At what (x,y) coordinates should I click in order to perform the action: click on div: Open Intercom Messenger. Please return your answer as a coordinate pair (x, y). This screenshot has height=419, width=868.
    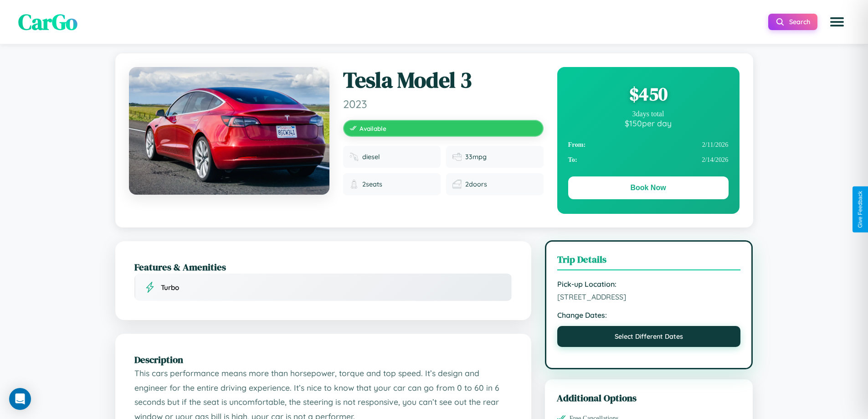
    Looking at the image, I should click on (20, 399).